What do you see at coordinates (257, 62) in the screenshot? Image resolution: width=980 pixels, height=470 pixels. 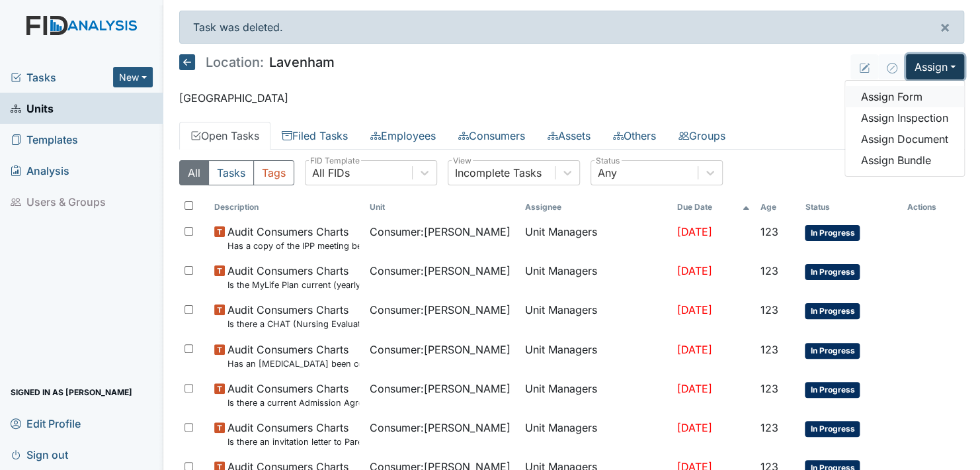 I see `h5: Lavenham` at bounding box center [257, 62].